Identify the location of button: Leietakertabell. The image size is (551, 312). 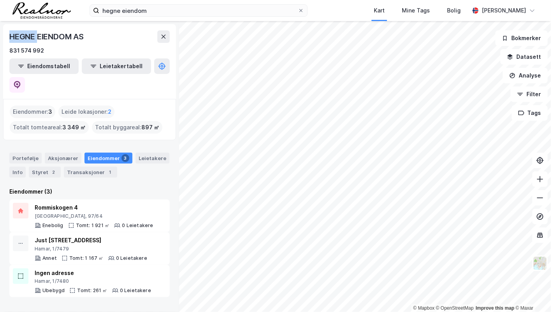
(116, 66).